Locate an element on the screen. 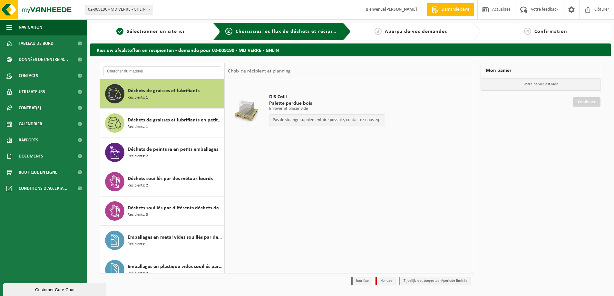  span: Confirmation is located at coordinates (551, 32).